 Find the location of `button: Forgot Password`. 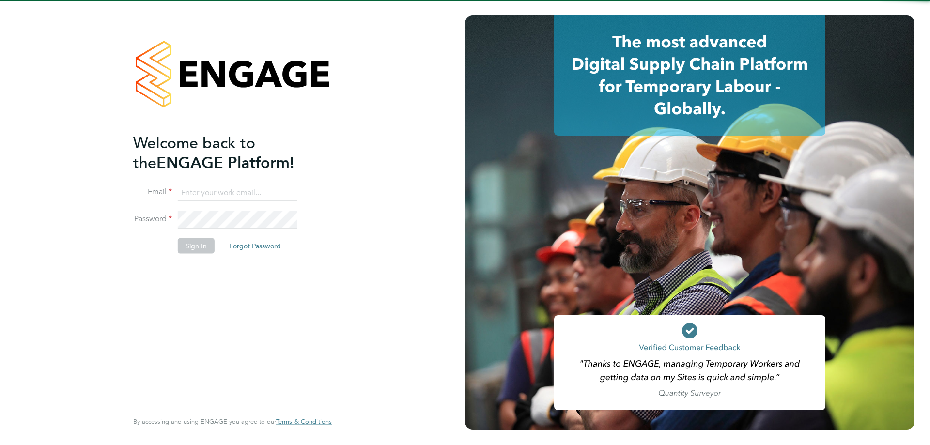

button: Forgot Password is located at coordinates (255, 246).